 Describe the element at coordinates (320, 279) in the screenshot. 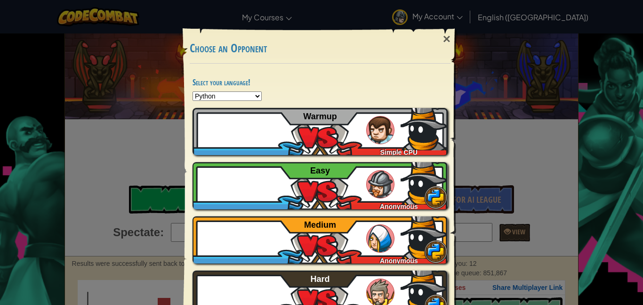

I see `span: Hard` at that location.